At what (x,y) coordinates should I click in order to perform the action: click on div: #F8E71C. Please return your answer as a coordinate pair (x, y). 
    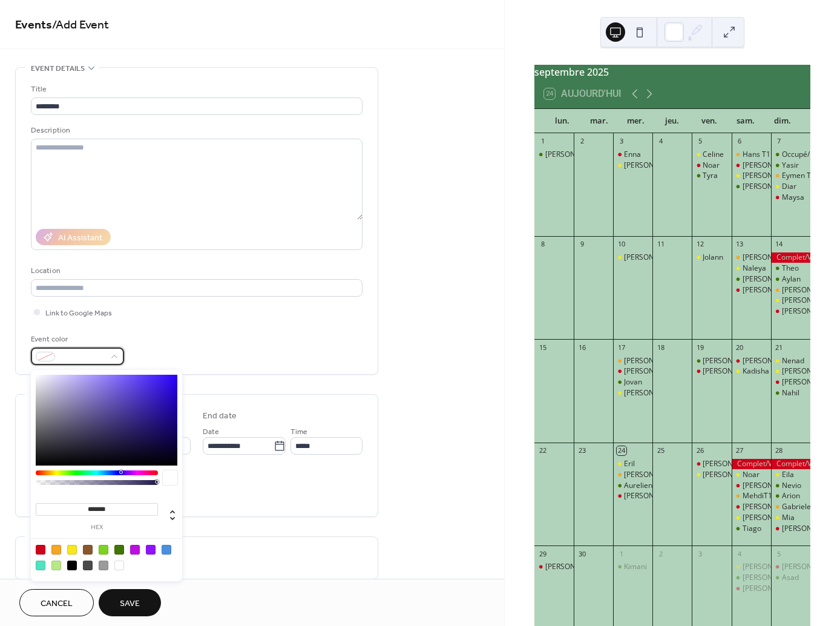
    Looking at the image, I should click on (72, 550).